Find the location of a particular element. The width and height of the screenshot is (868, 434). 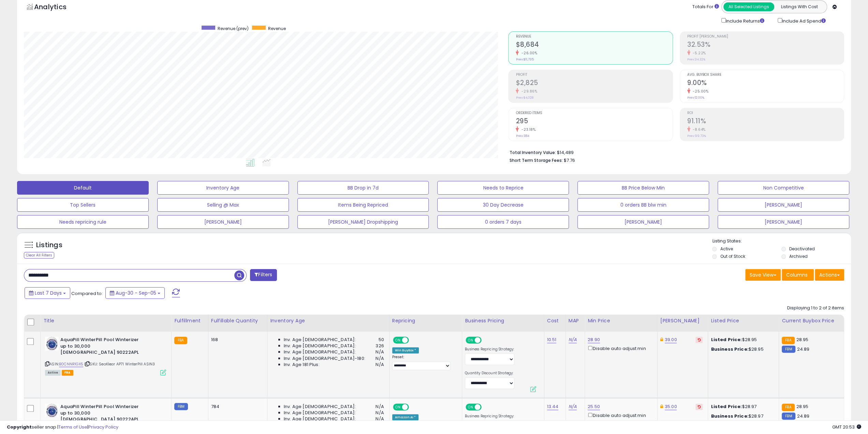

span: Revenue (prev) is located at coordinates (233, 29).